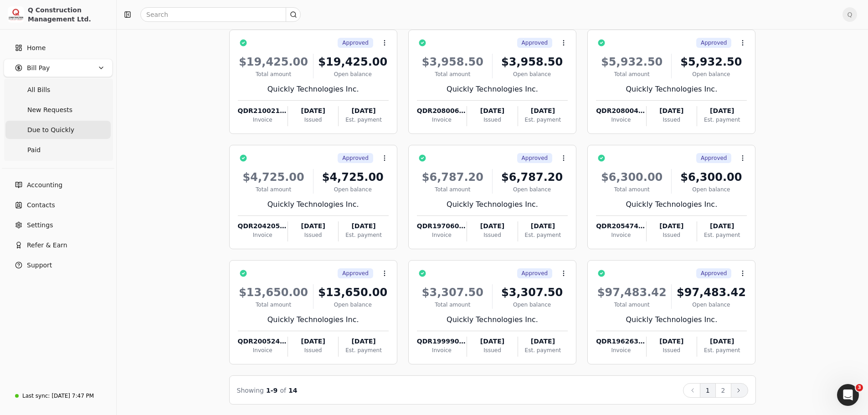 The height and width of the screenshot is (415, 868). Describe the element at coordinates (34, 150) in the screenshot. I see `span: Paid` at that location.